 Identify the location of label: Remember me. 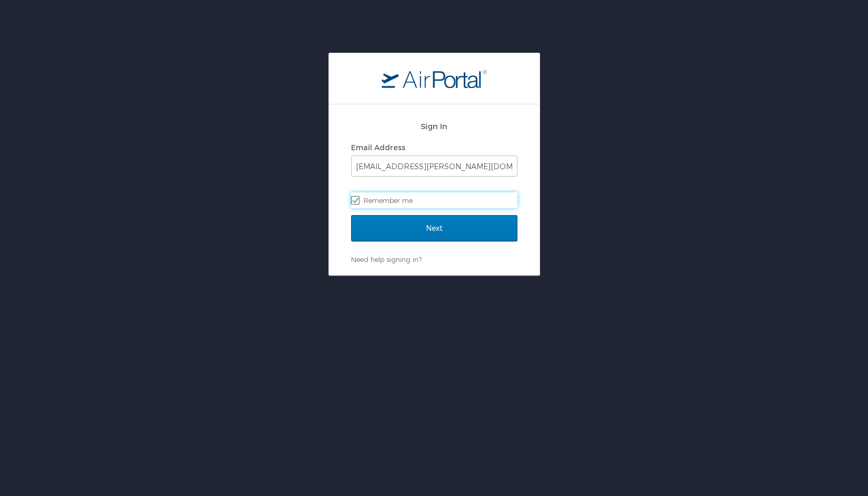
(434, 200).